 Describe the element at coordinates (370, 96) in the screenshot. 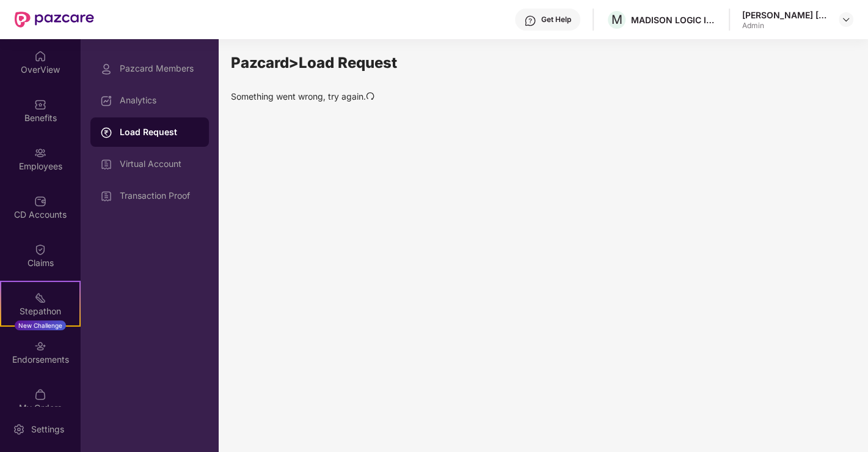

I see `span: redo` at that location.